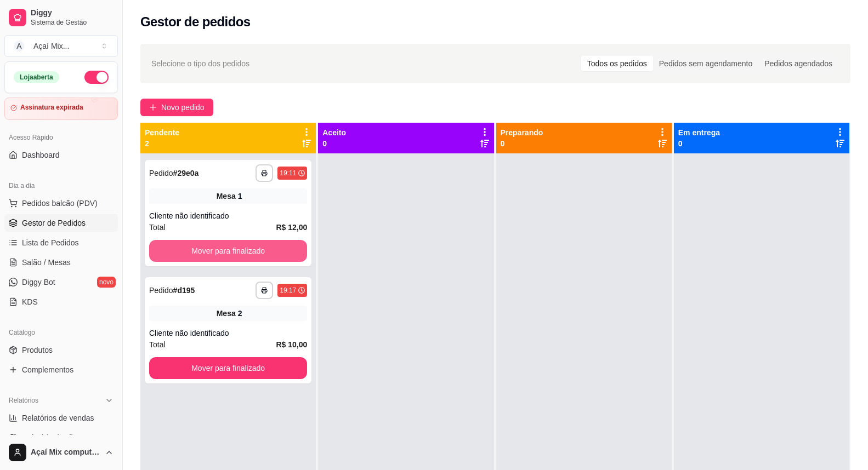  Describe the element at coordinates (185, 290) in the screenshot. I see `strong: # d195` at that location.